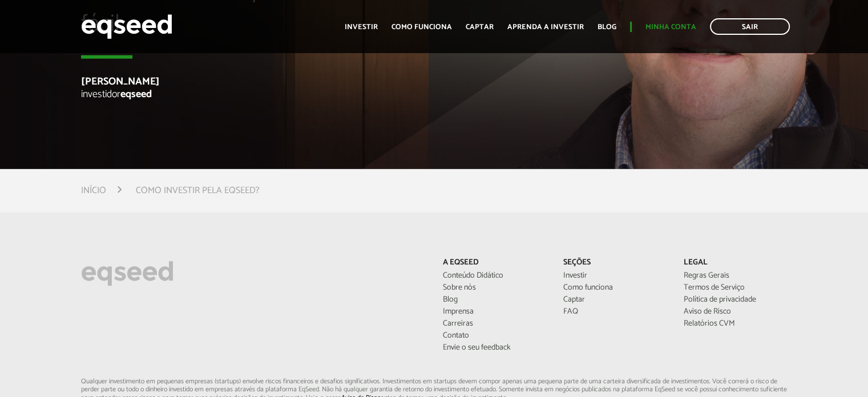  Describe the element at coordinates (325, 95) in the screenshot. I see `p: investidor` at that location.